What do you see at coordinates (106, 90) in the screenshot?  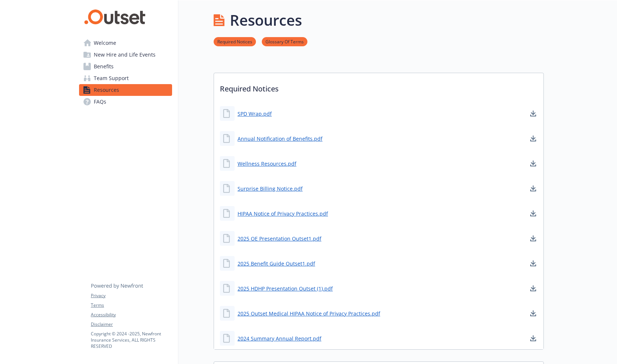 I see `span: Resources` at bounding box center [106, 90].